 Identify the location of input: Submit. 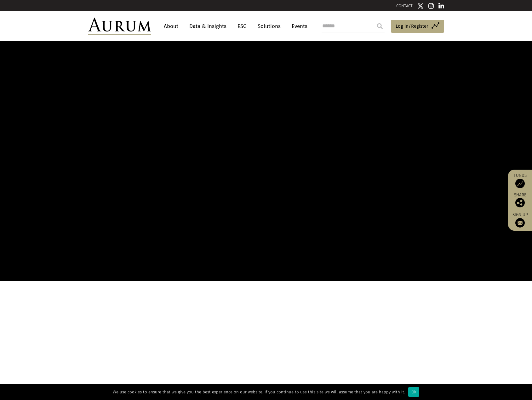
(380, 26).